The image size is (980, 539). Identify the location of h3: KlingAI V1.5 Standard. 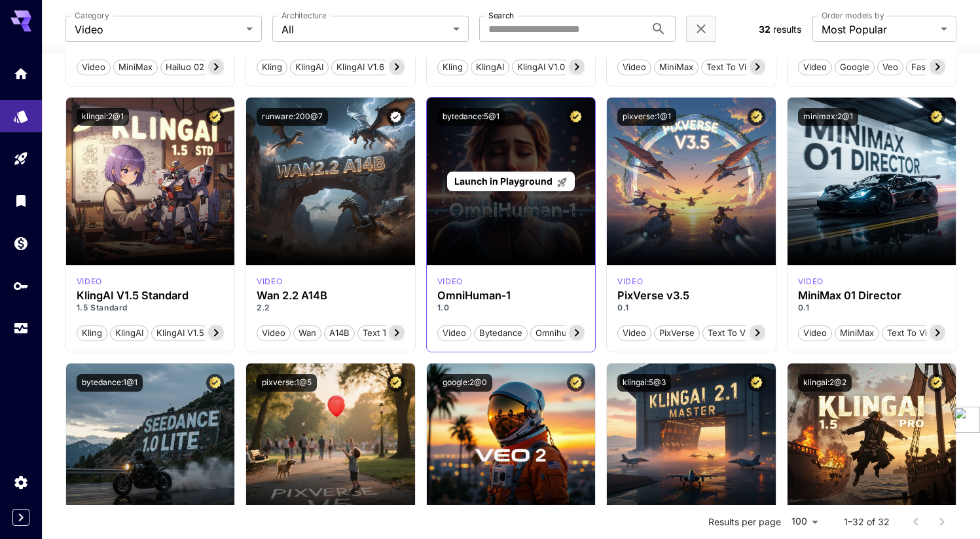
(150, 295).